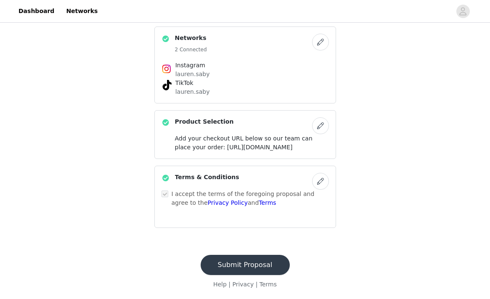  I want to click on h4: Product Selection, so click(205, 122).